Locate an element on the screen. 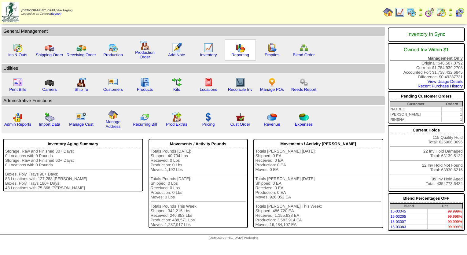 The height and width of the screenshot is (255, 467). td: Utilities is located at coordinates (193, 68).